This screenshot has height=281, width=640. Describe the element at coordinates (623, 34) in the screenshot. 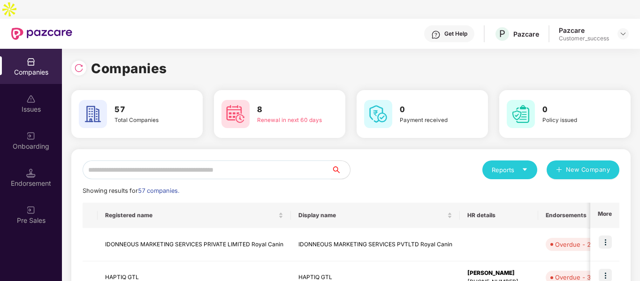

I see `img: svg+xml;base64,PHN2ZyBpZD0iRHJvcGRvd24tMzJ4MzIiIHhtbG5zPSJodHRwOi8vd3d3LnczLm9yZy8yMDAwL3N2ZyIgd2...` at that location.